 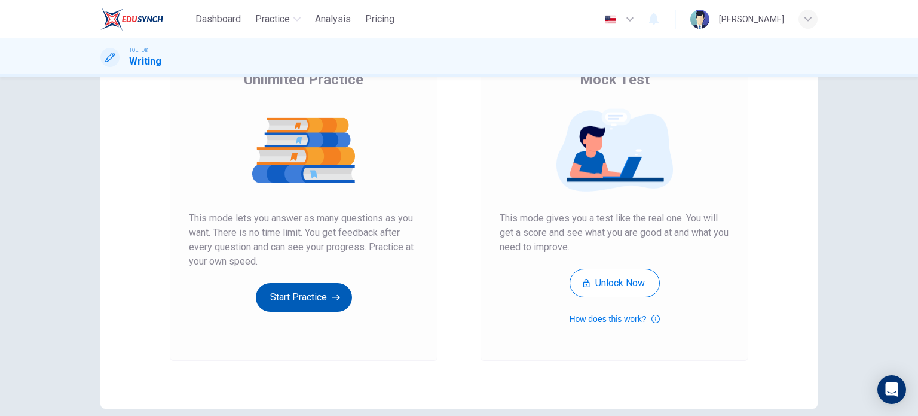 I want to click on span: Analysis, so click(x=333, y=19).